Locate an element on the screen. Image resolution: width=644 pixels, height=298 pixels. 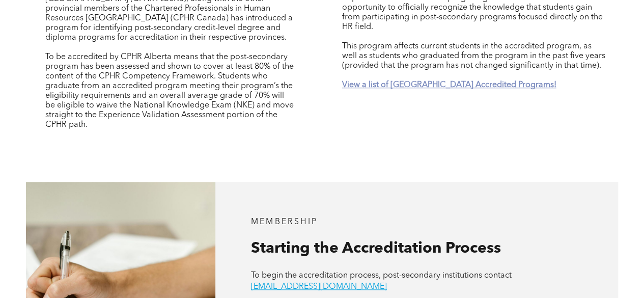
span: To be accredited by CPHR Alberta means that the post-secondary program has been assessed and show... is located at coordinates (169, 91).